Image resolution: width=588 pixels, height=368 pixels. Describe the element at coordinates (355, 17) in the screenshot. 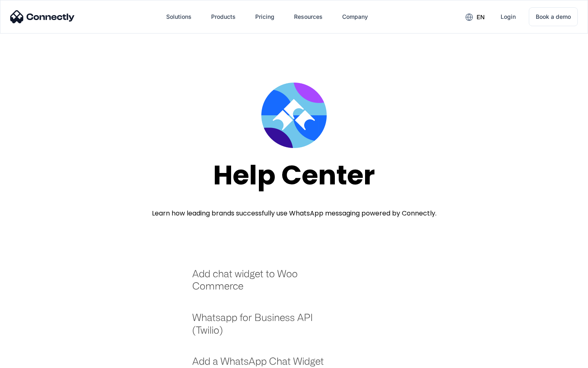

I see `div: Company` at that location.